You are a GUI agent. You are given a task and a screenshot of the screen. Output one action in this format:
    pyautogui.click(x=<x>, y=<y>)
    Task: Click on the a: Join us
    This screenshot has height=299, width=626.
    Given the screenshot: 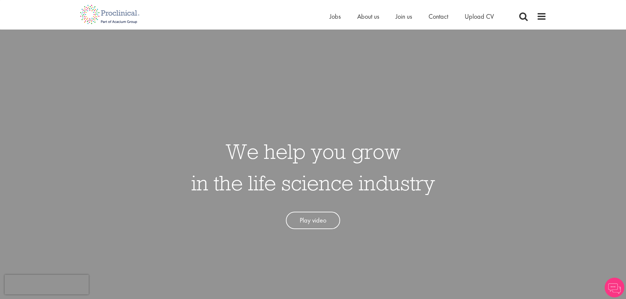 What is the action you would take?
    pyautogui.click(x=404, y=16)
    